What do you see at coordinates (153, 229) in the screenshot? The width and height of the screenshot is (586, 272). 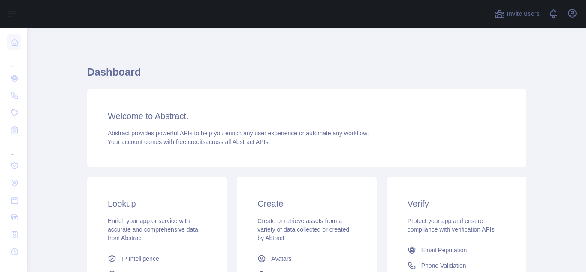 I see `span: Enrich your app or service with accurate and comprehensive data from Abstract` at bounding box center [153, 229].